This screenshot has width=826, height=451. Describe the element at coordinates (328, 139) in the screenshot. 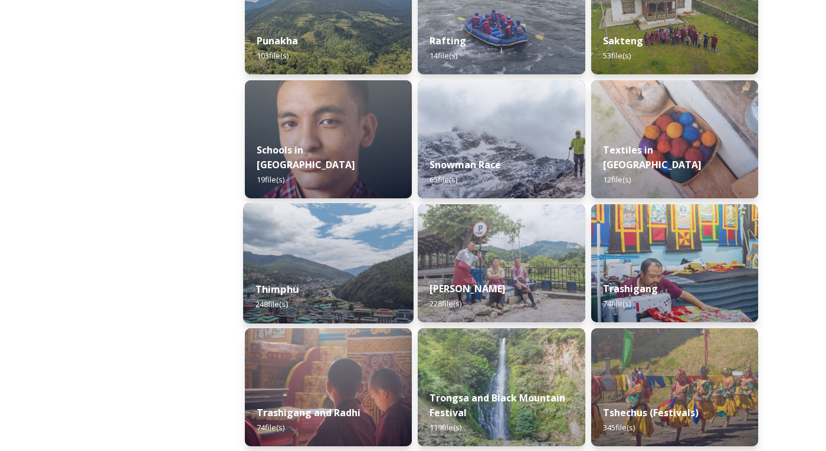

I see `img: _SCH2151_FINAL_RGB.jpg` at that location.